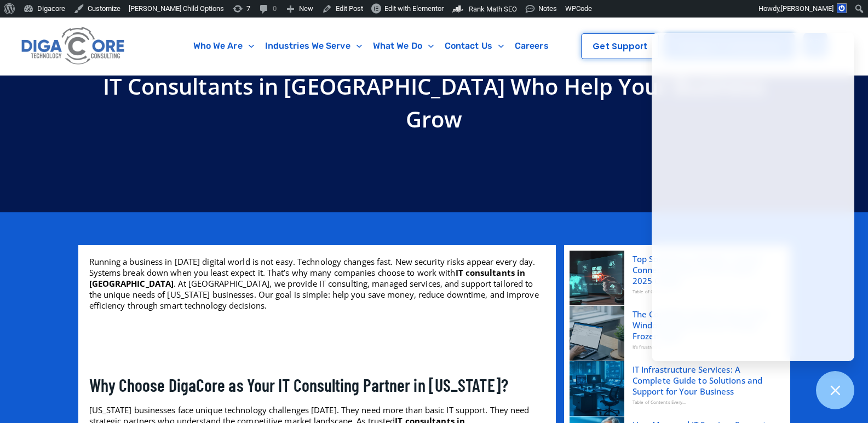 This screenshot has height=423, width=868. I want to click on div: Table of Contents Every..., so click(704, 402).